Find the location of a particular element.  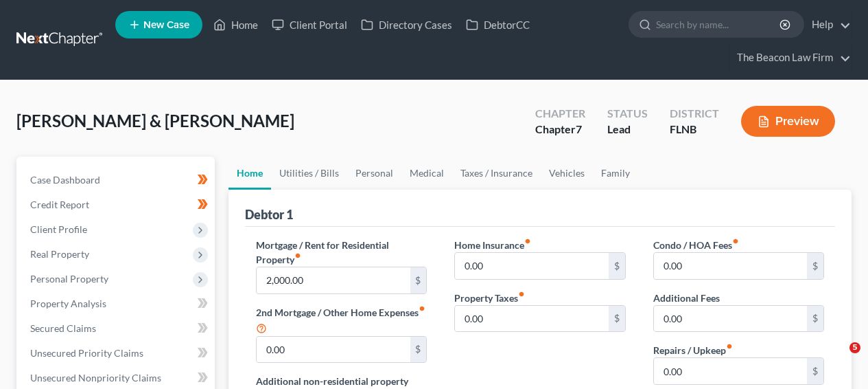

span: Secured Claims is located at coordinates (63, 328).